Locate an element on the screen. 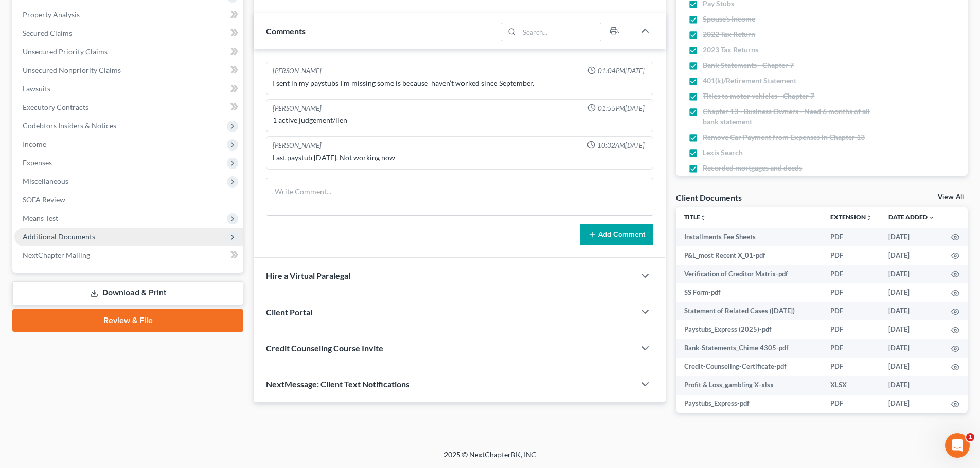  a: Extensionunfold_more is located at coordinates (851, 217).